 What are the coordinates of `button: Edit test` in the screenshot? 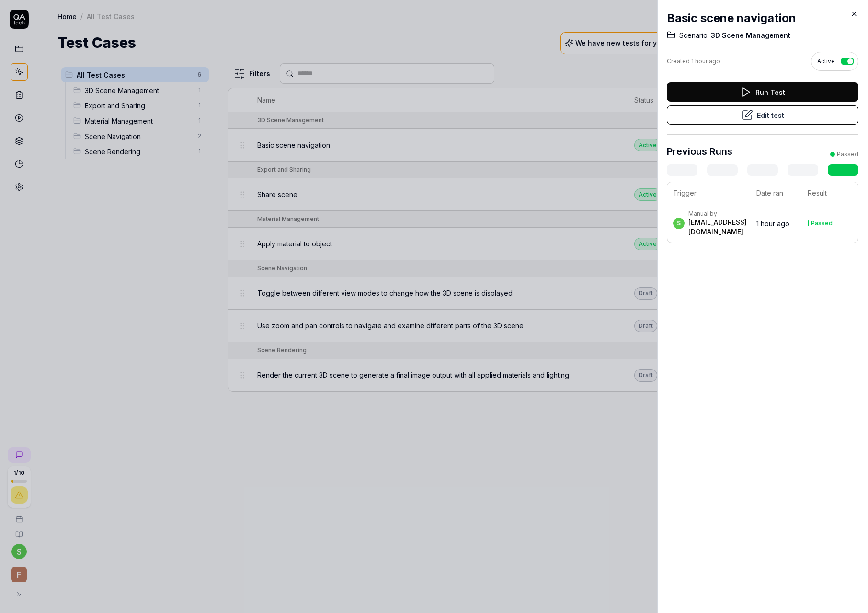 It's located at (763, 115).